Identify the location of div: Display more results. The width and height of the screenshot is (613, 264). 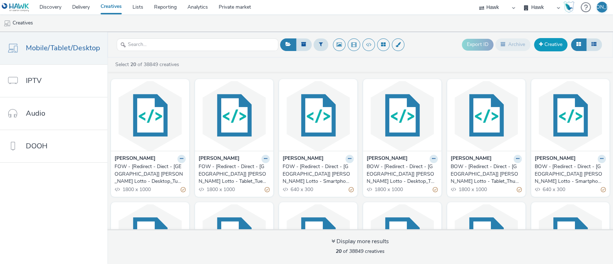
(360, 241).